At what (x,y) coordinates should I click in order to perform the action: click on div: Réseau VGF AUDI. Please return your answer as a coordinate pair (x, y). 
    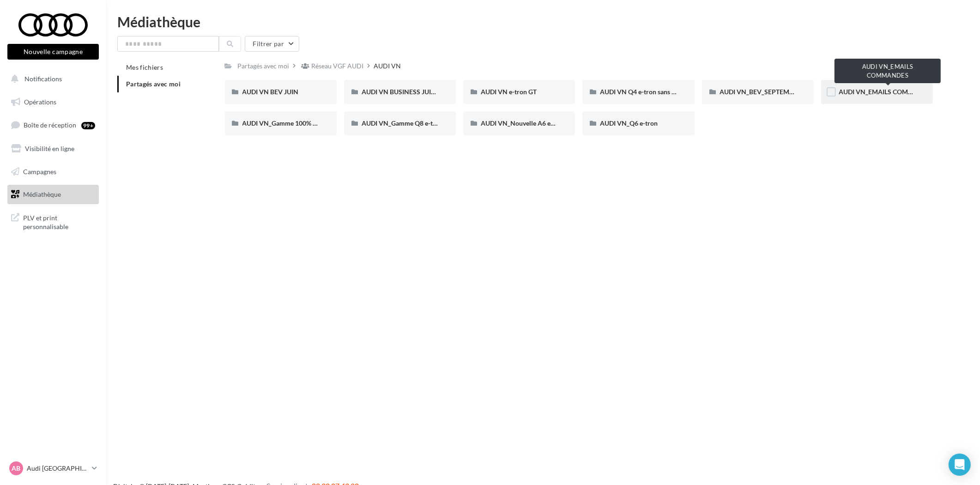
    Looking at the image, I should click on (338, 66).